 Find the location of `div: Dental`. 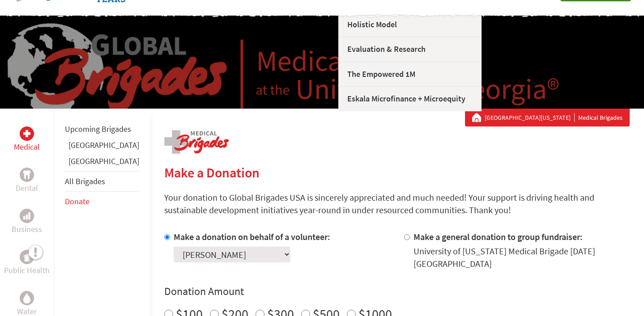

div: Dental is located at coordinates (27, 175).